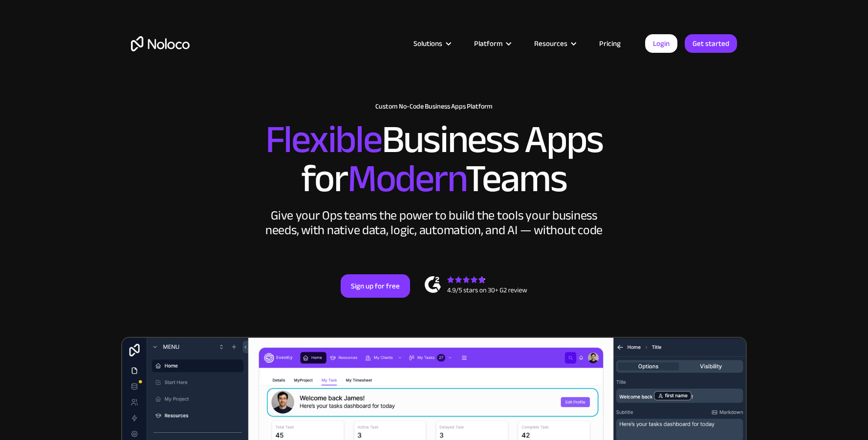  Describe the element at coordinates (323, 139) in the screenshot. I see `span: Flexible` at that location.